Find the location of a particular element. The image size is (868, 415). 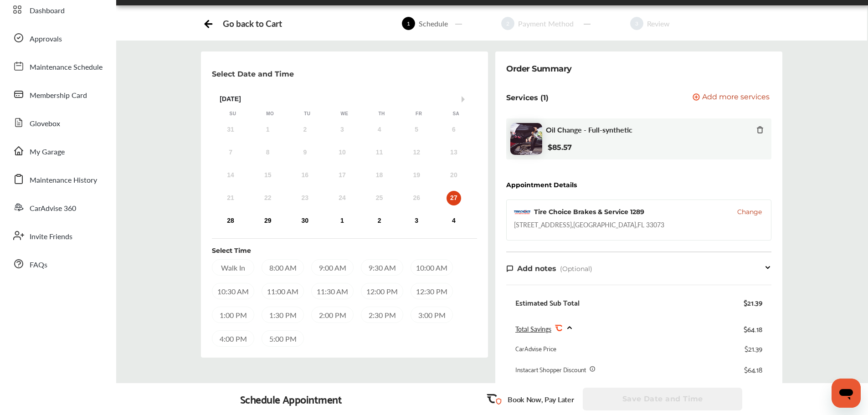

div: Schedule is located at coordinates (433, 23).